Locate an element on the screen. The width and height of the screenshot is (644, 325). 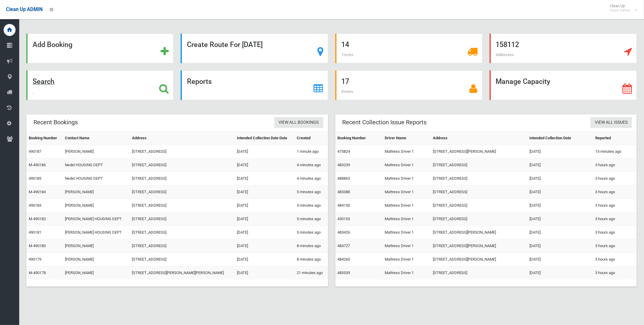
strong: Add Booking is located at coordinates (52, 44).